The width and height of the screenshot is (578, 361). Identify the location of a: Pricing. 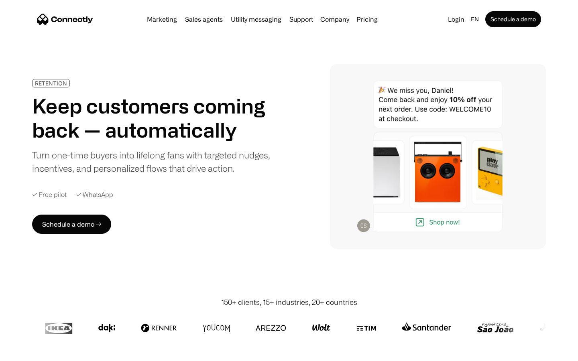
(367, 19).